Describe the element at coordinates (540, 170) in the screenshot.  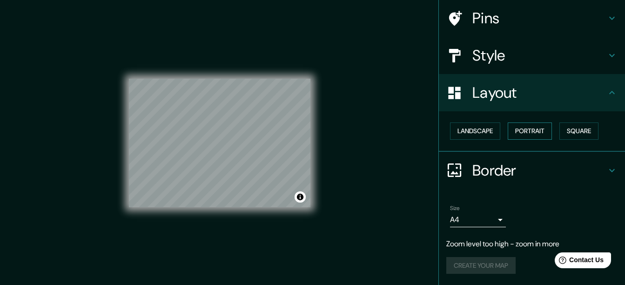
I see `h4: Border` at that location.